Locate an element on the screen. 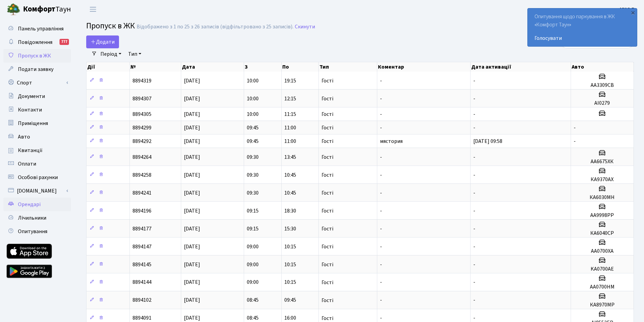 The width and height of the screenshot is (644, 322). h5: KA0700AE is located at coordinates (602, 269).